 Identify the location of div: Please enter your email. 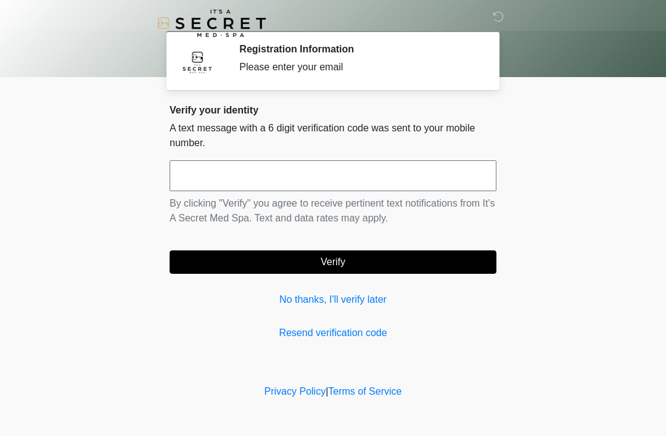
(358, 67).